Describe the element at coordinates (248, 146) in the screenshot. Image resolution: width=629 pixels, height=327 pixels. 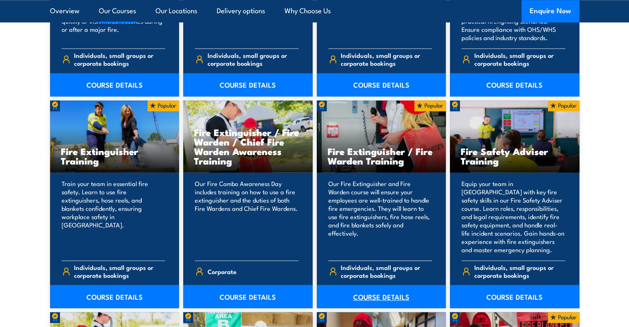
I see `h3: Fire Extinguisher / Fire Warden / Chief Fire Warden Awareness Training` at that location.